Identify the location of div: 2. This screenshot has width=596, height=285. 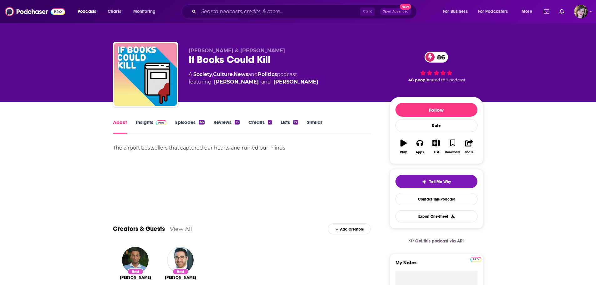
(270, 122).